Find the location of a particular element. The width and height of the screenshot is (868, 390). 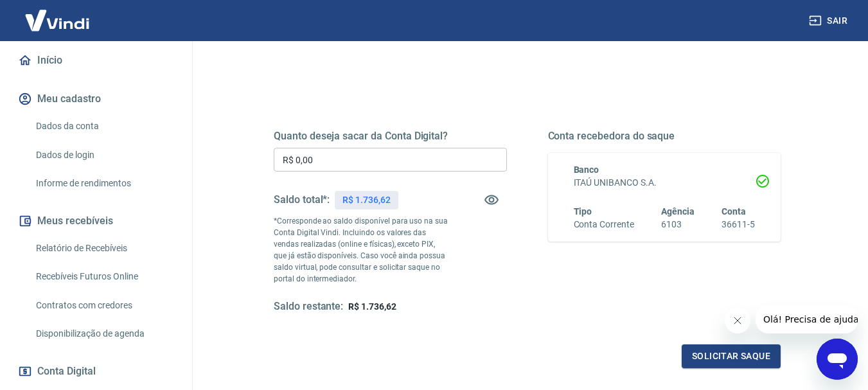

a: Dados de login is located at coordinates (103, 155).